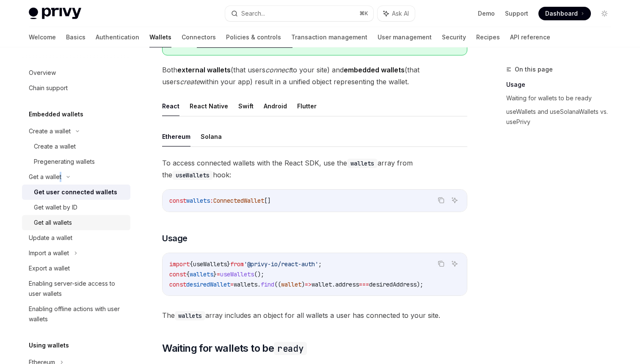 This screenshot has width=640, height=364. Describe the element at coordinates (211, 136) in the screenshot. I see `button: Solana` at that location.